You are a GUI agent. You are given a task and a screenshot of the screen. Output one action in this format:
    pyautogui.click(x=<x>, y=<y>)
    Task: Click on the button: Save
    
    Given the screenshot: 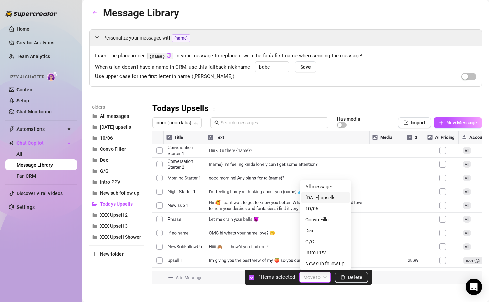 What is the action you would take?
    pyautogui.click(x=306, y=67)
    